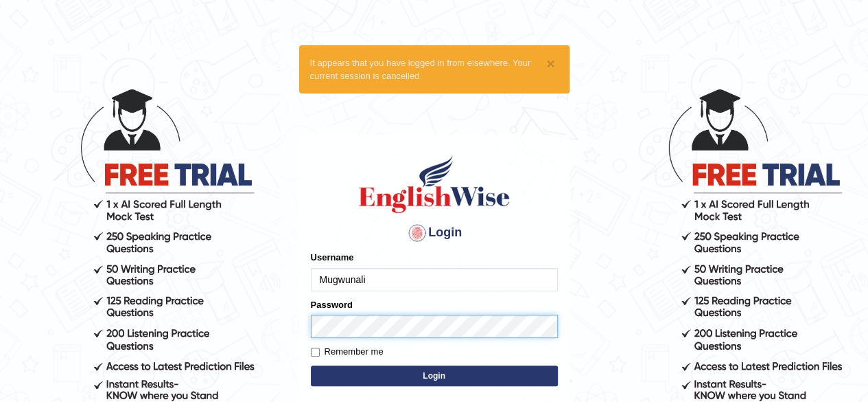 This screenshot has height=402, width=868. Describe the element at coordinates (434, 184) in the screenshot. I see `img: Logo of English Wise sign in for intelligent practice with AI` at that location.